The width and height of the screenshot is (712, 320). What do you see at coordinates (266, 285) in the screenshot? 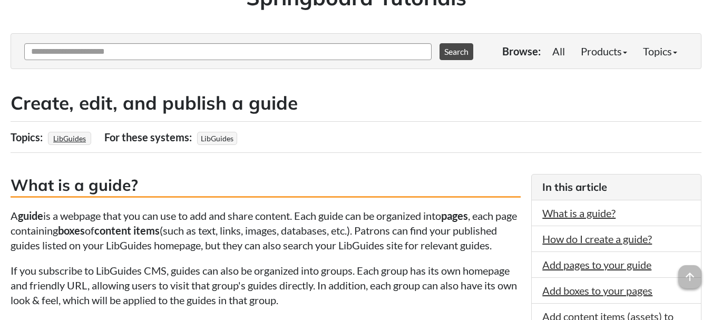
I see `p: If you subscribe to LibGuides CMS, guides can also be organized into groups. Each group has its o...` at bounding box center [266, 285].